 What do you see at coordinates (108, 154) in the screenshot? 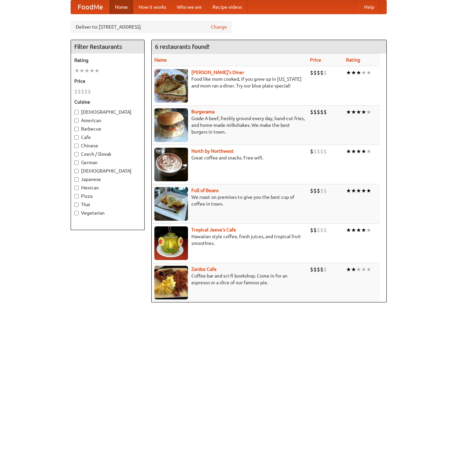
I see `label: Czech / Slovak` at bounding box center [108, 154].